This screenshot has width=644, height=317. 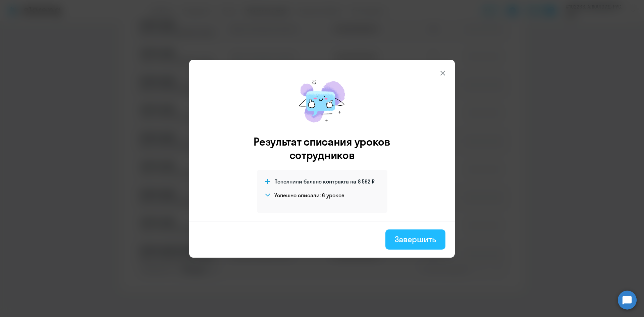 What do you see at coordinates (322, 101) in the screenshot?
I see `img: mirage-message.png` at bounding box center [322, 101].